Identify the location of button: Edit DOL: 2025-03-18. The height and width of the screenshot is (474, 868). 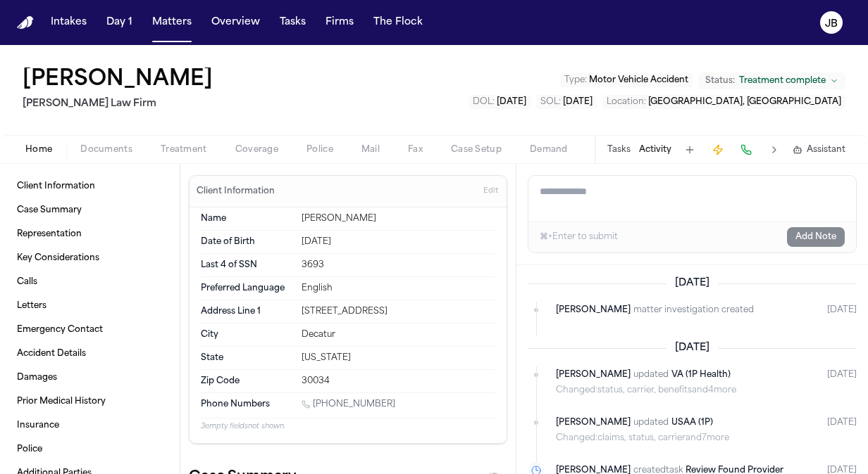
(499, 102).